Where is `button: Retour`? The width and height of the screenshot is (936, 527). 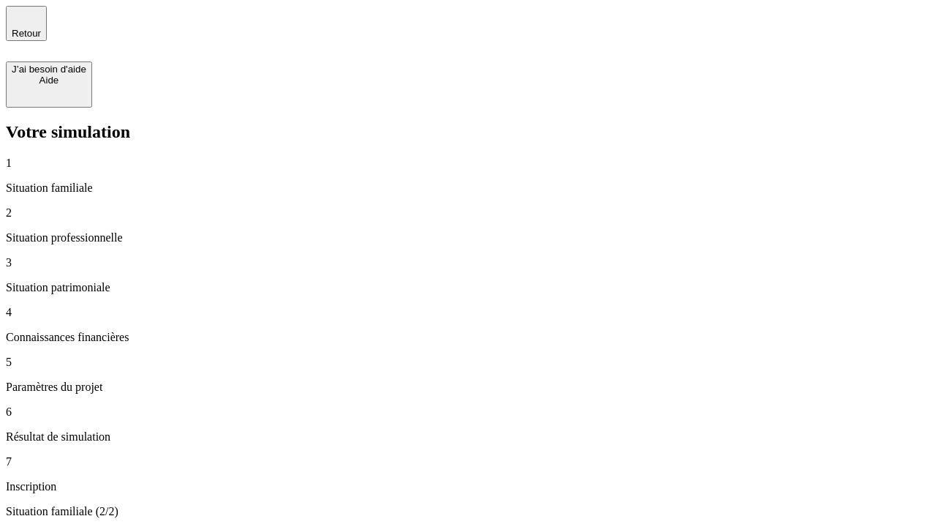 button: Retour is located at coordinates (26, 23).